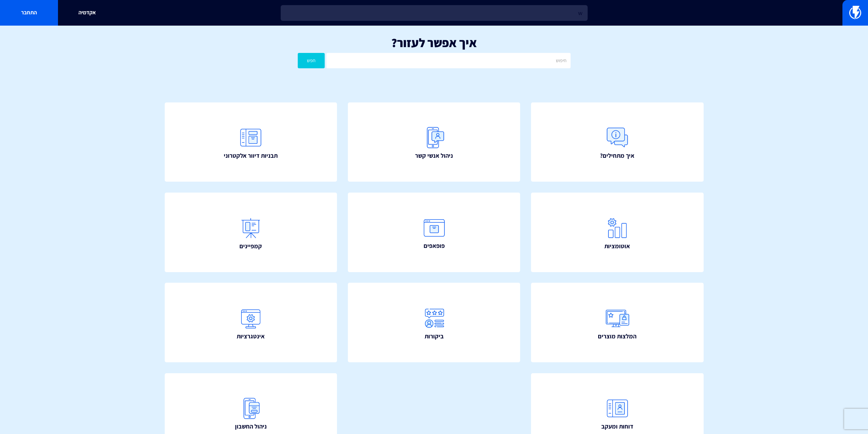 Image resolution: width=868 pixels, height=434 pixels. I want to click on a: ניהול אנשי קשר, so click(434, 142).